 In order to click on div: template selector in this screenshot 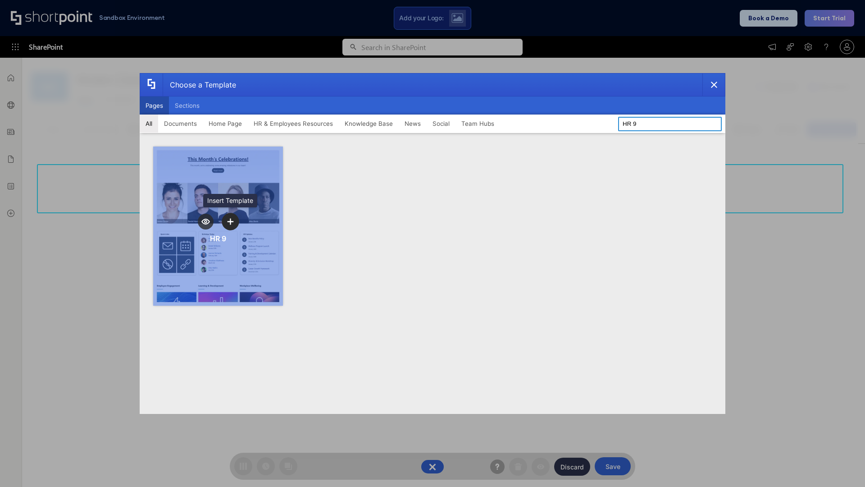, I will do `click(433, 243)`.